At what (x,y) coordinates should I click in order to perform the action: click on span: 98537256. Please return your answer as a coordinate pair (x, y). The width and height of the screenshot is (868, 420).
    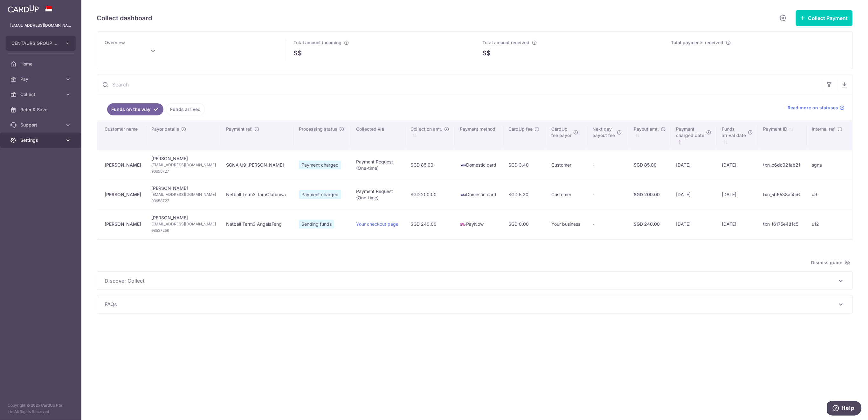
    Looking at the image, I should click on (184, 231).